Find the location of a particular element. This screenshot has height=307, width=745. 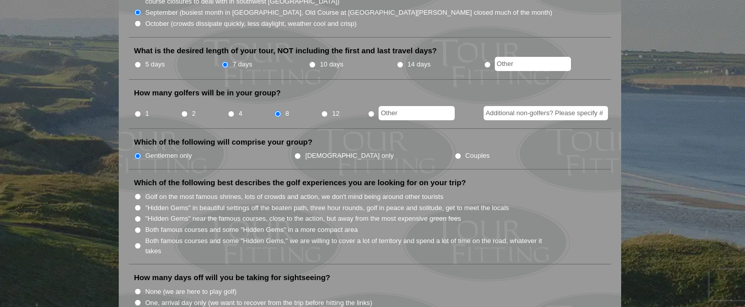

input: Additional non-golfers? Please specify # is located at coordinates (545, 113).